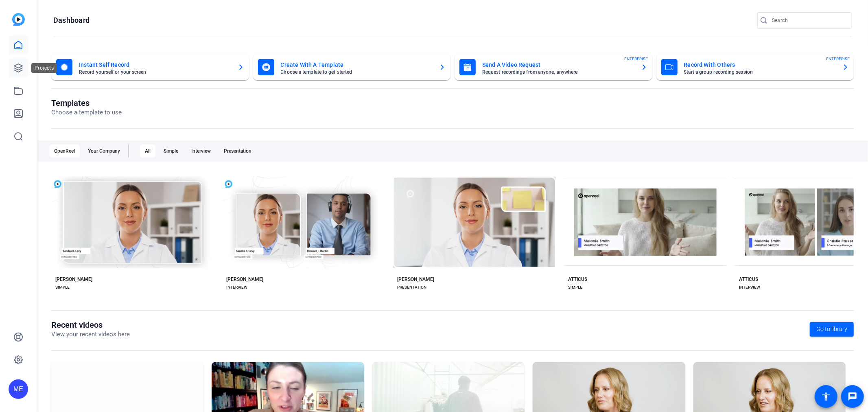 Image resolution: width=868 pixels, height=412 pixels. What do you see at coordinates (171, 151) in the screenshot?
I see `div: Simple` at bounding box center [171, 151].